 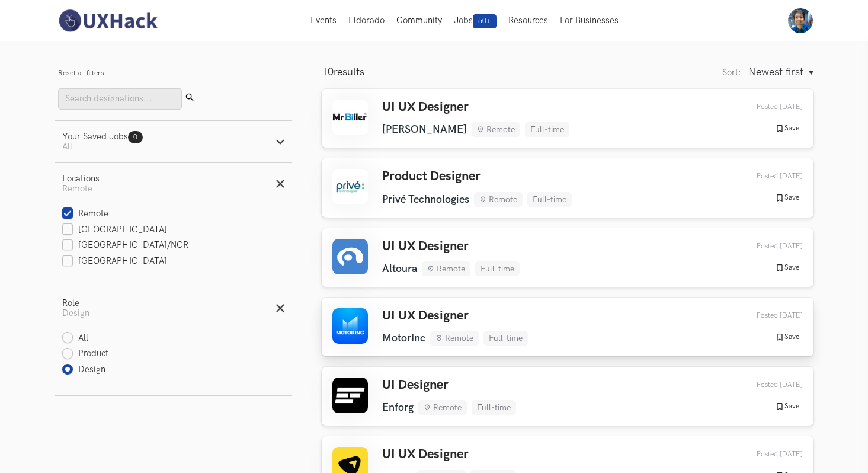 I want to click on span: Newest first, so click(x=775, y=71).